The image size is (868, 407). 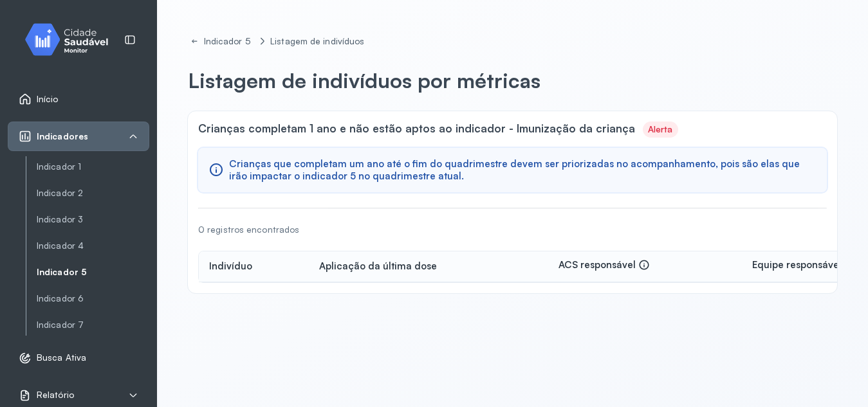 What do you see at coordinates (318, 41) in the screenshot?
I see `div: Listagem de indivíduos` at bounding box center [318, 41].